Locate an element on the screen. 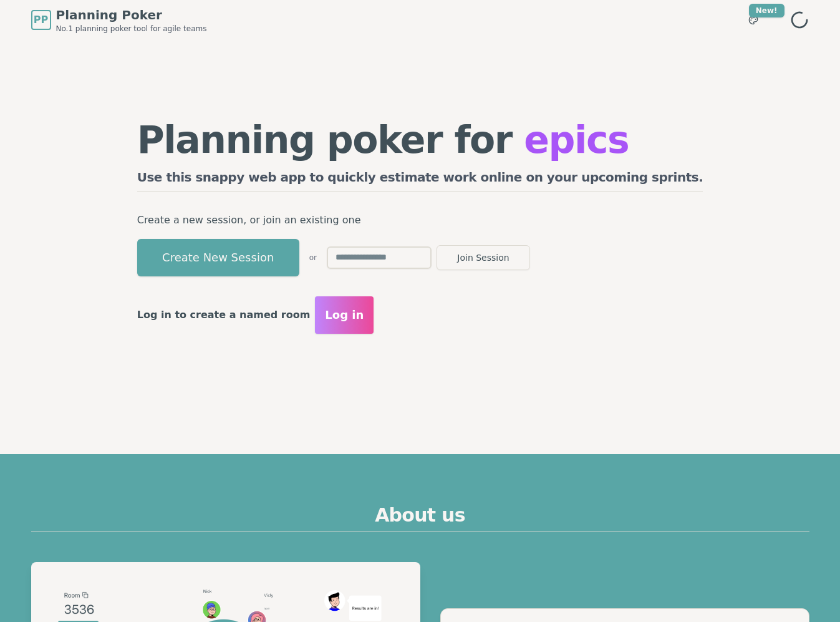 The image size is (840, 622). button: Create New Session is located at coordinates (219, 258).